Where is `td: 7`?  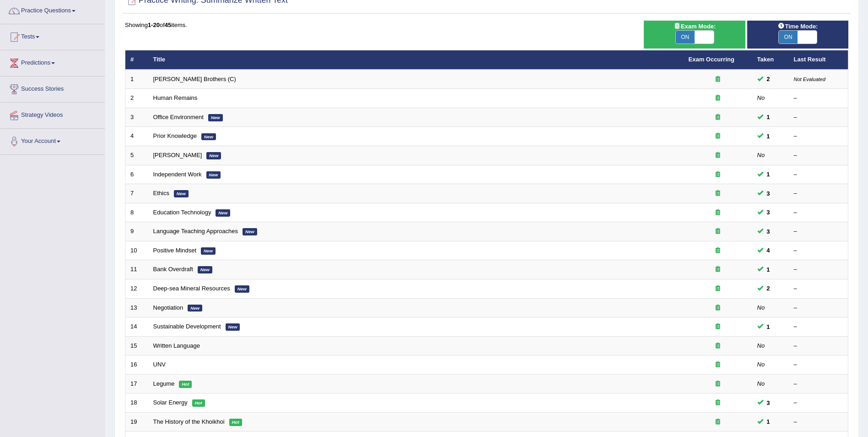
td: 7 is located at coordinates (137, 193).